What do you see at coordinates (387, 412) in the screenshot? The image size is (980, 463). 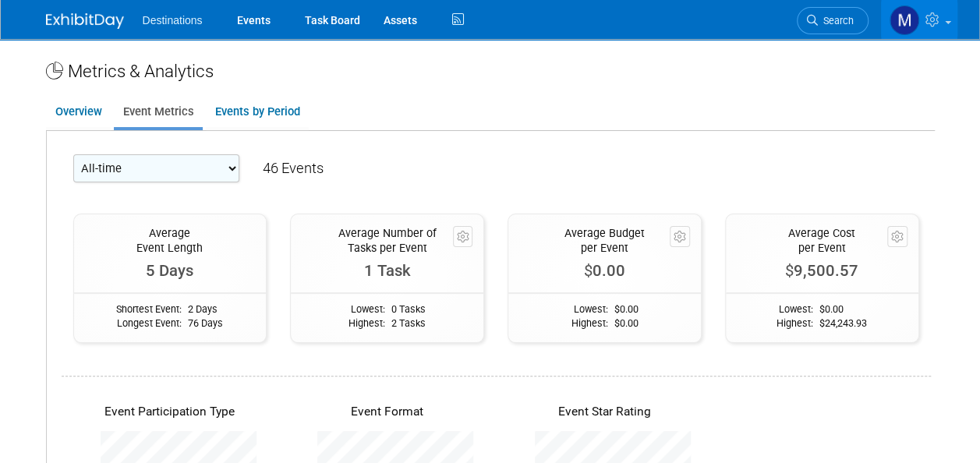 I see `div: Event Format` at bounding box center [387, 412].